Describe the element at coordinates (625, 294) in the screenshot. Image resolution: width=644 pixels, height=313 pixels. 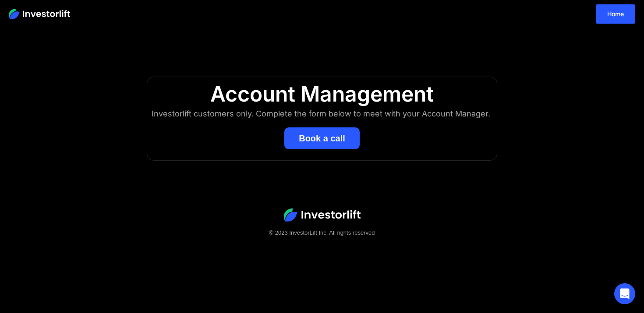
I see `div: Open Intercom Messenger` at that location.